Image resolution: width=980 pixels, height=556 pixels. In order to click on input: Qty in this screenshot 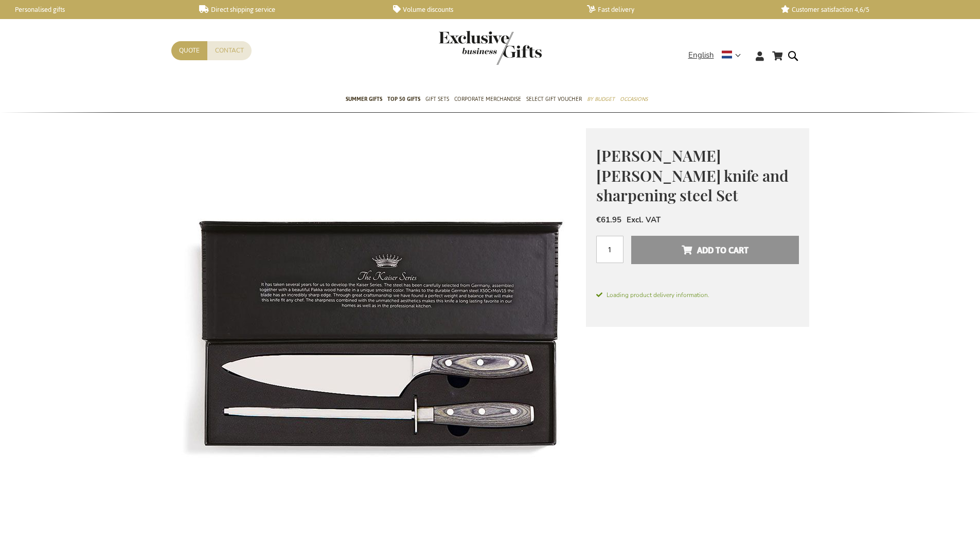, I will do `click(610, 249)`.